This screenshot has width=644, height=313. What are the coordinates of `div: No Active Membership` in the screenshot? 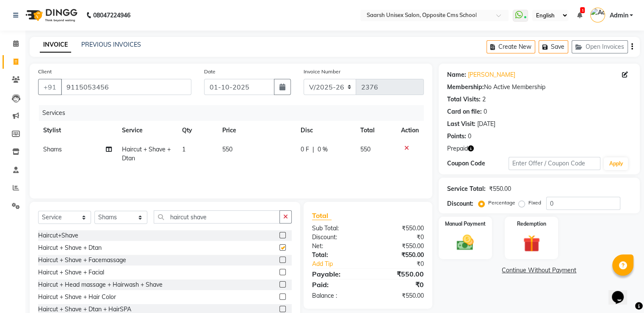 It's located at (539, 87).